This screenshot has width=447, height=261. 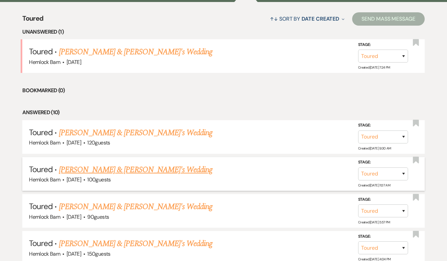 I want to click on button: Sort By Date Created, so click(x=307, y=19).